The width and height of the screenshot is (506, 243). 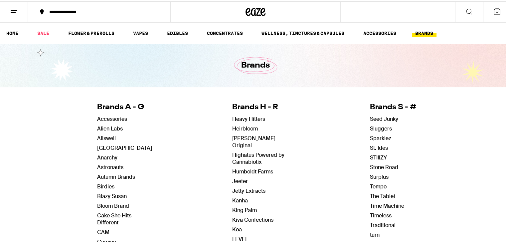 I want to click on a: Heirbloom, so click(x=245, y=127).